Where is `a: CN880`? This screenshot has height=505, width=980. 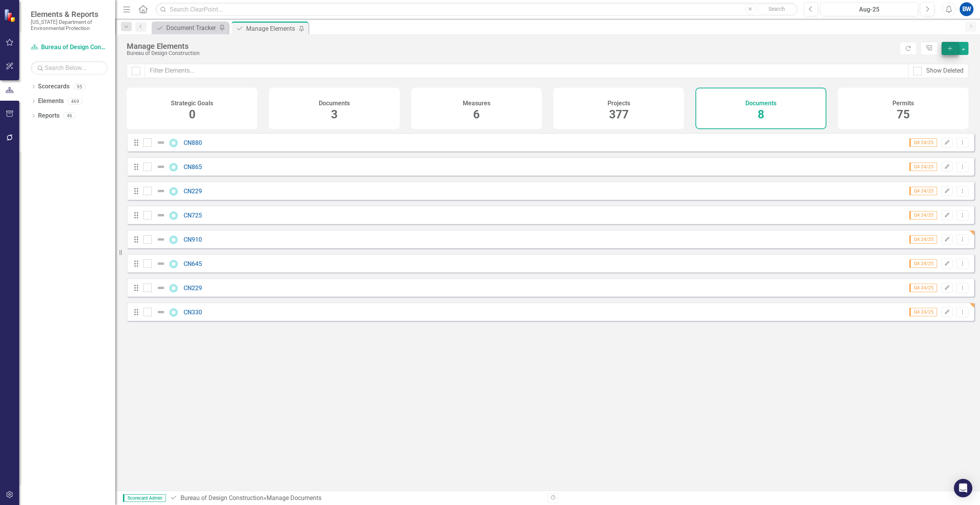
a: CN880 is located at coordinates (193, 143).